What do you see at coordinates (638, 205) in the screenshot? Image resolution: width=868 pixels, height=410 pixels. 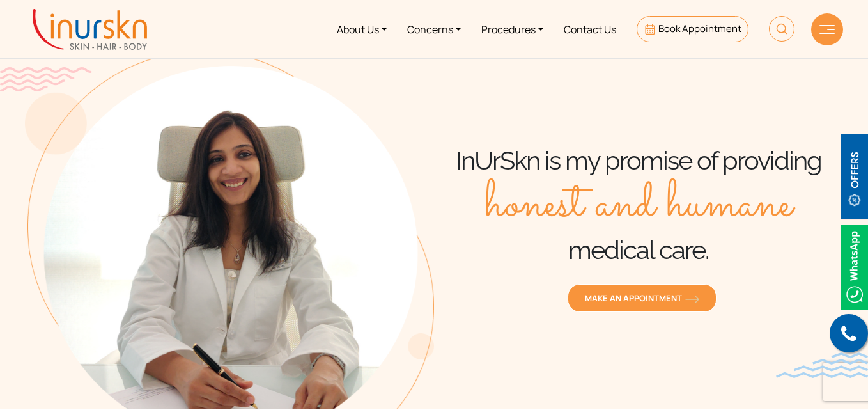 I see `span: honest and humane` at bounding box center [638, 205].